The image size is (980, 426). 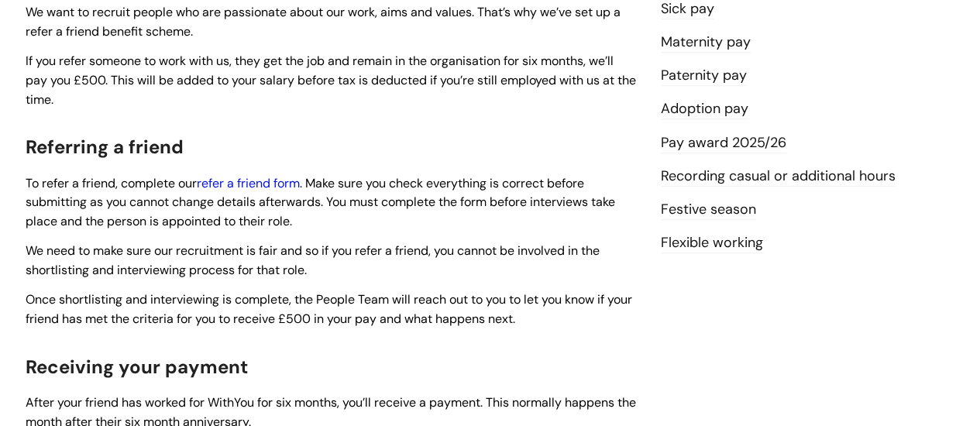 I want to click on span: We want to recruit people who are passionate about our work, aims and values. That’s why we’ve se..., so click(x=323, y=22).